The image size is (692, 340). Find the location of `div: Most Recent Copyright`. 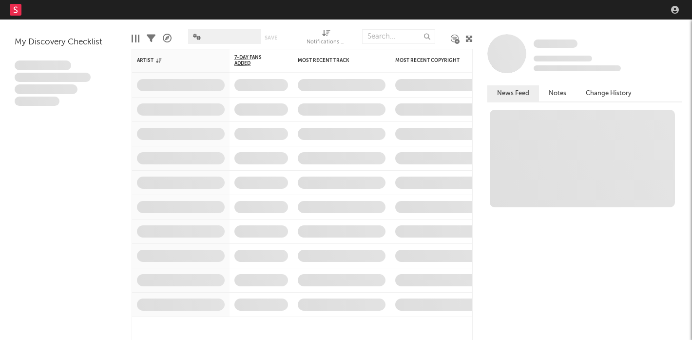

div: Most Recent Copyright is located at coordinates (432, 60).